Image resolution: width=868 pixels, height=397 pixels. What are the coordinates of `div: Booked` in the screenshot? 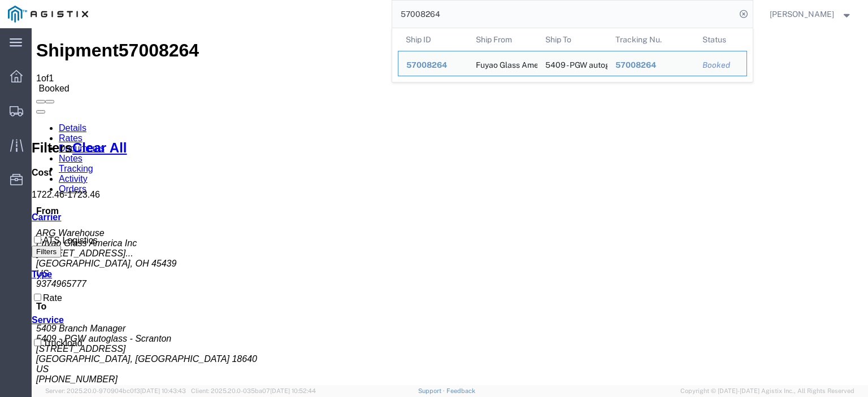 It's located at (721, 65).